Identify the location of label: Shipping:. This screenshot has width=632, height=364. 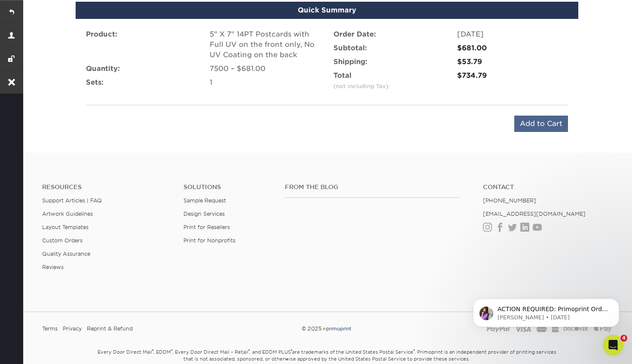
(350, 62).